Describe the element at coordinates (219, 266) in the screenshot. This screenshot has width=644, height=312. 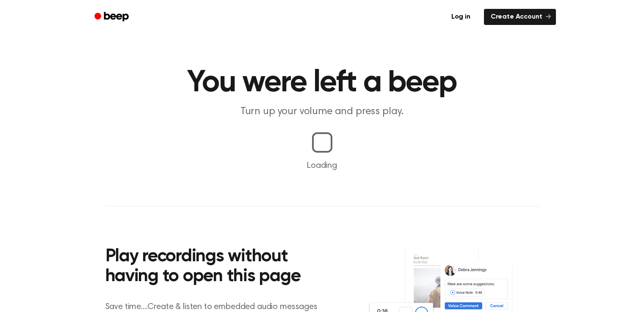
I see `h2: Play recordings without having to open this page` at that location.